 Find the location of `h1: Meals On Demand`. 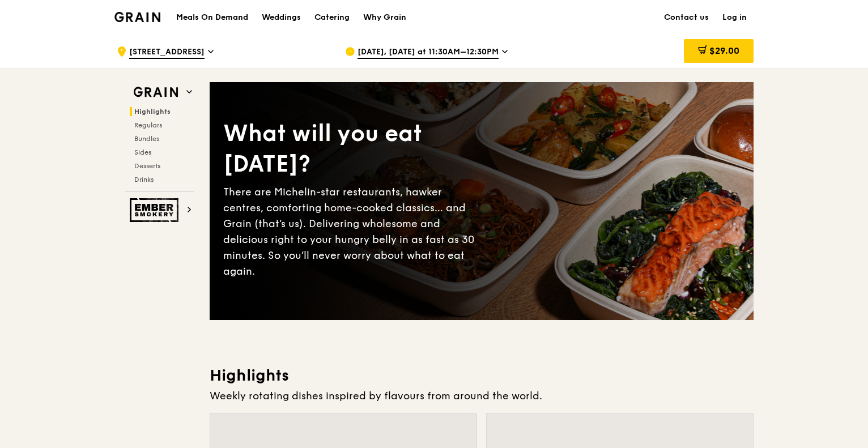

h1: Meals On Demand is located at coordinates (212, 17).